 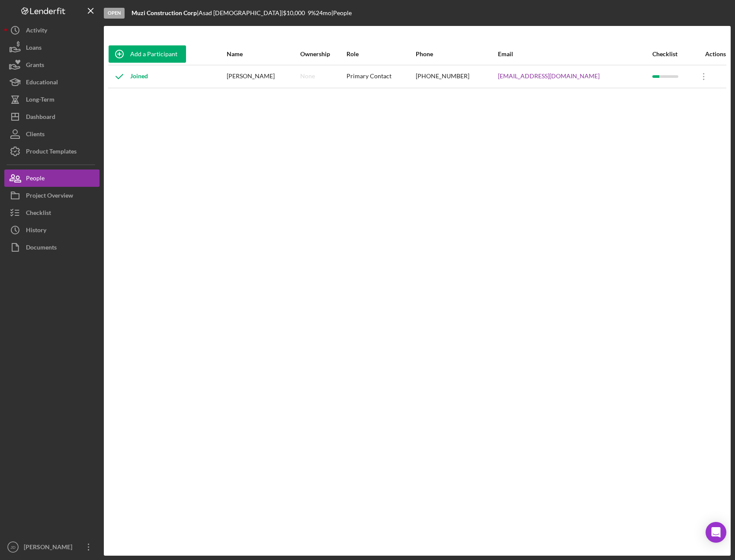 What do you see at coordinates (40, 100) in the screenshot?
I see `div: Long-Term` at bounding box center [40, 100].